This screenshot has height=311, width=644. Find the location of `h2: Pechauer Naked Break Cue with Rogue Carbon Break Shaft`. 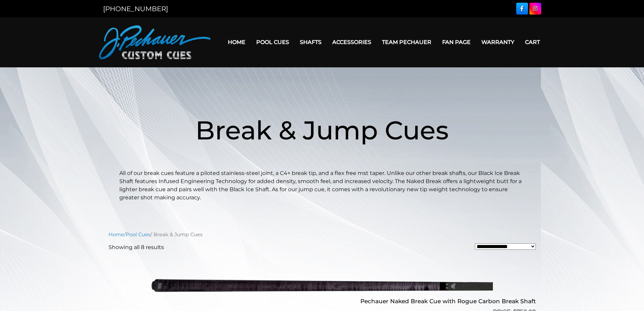

h2: Pechauer Naked Break Cue with Rogue Carbon Break Shaft is located at coordinates (322, 301).